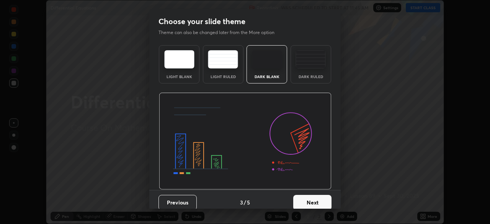 The width and height of the screenshot is (490, 224). I want to click on button: Previous, so click(178, 203).